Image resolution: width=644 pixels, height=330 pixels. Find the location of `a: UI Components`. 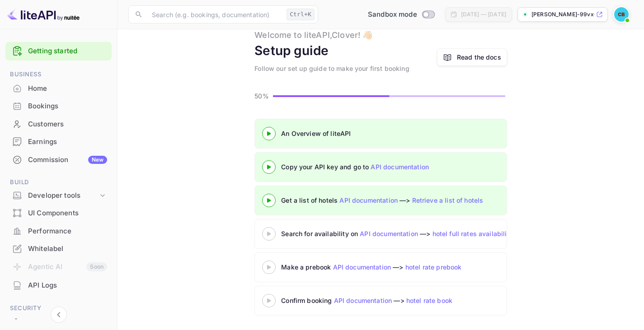

a: UI Components is located at coordinates (58, 213).